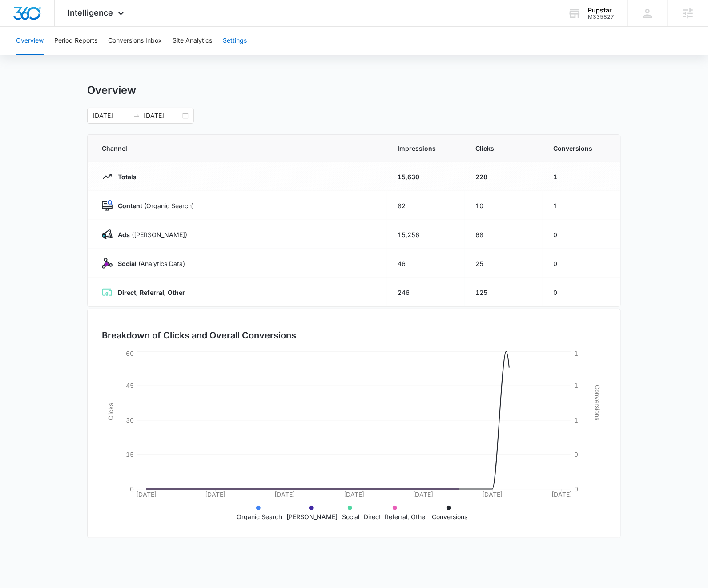  I want to click on span: Impressions, so click(426, 148).